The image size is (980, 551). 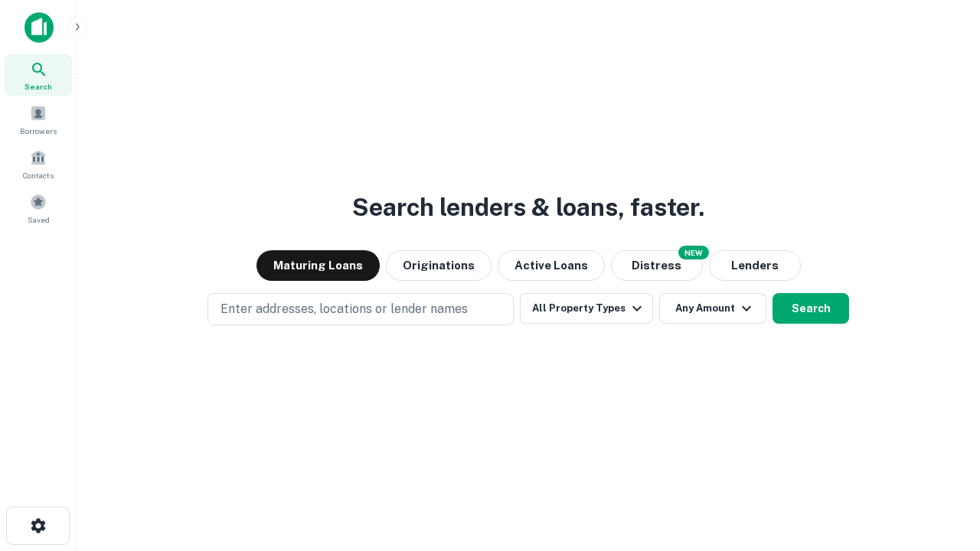 I want to click on span: Search, so click(x=38, y=87).